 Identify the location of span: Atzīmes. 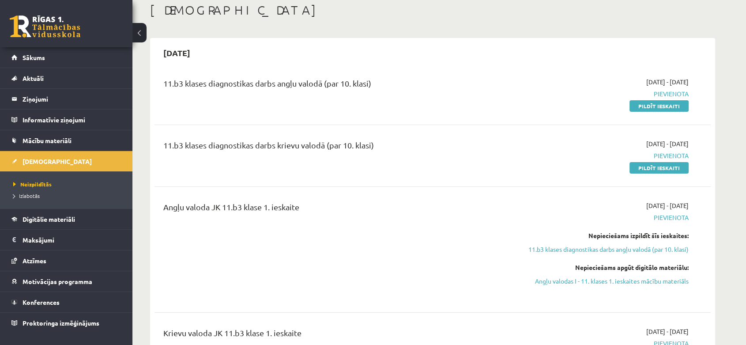
(34, 261).